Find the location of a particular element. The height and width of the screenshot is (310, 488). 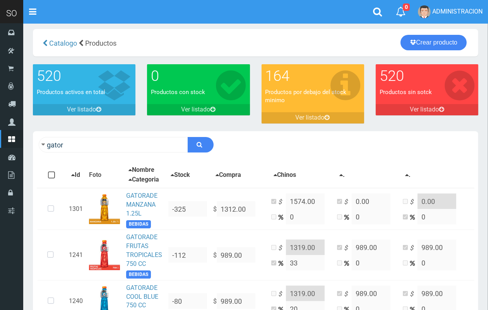

button: Id is located at coordinates (76, 175).